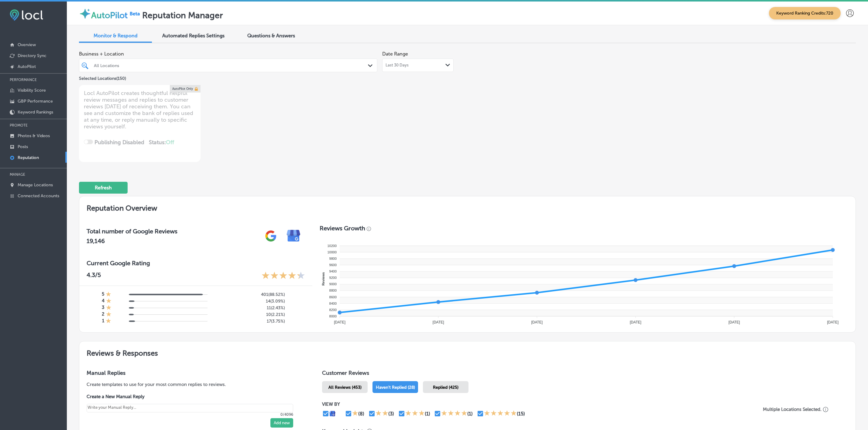  I want to click on p: Selected Locations ( 150 ), so click(102, 77).